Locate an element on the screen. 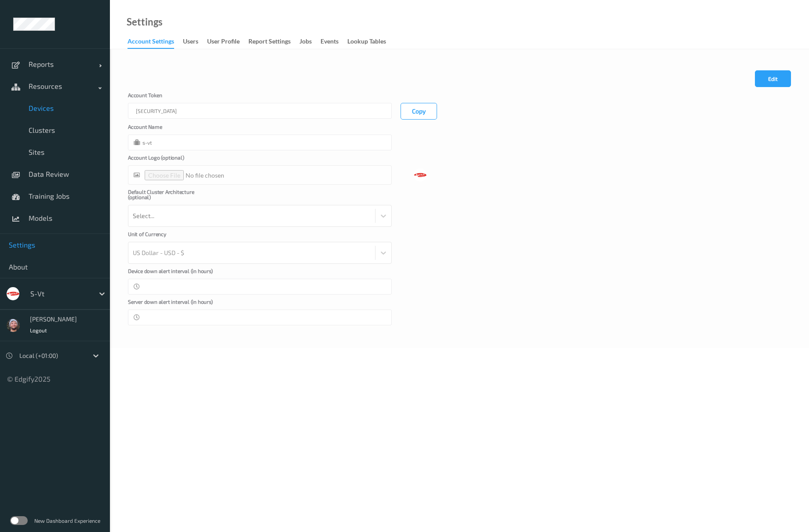 The image size is (809, 532). div: User Profile is located at coordinates (223, 42).